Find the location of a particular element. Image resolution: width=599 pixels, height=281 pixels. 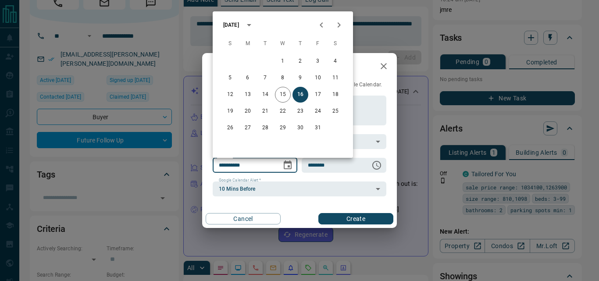

button: 13 is located at coordinates (248, 95).